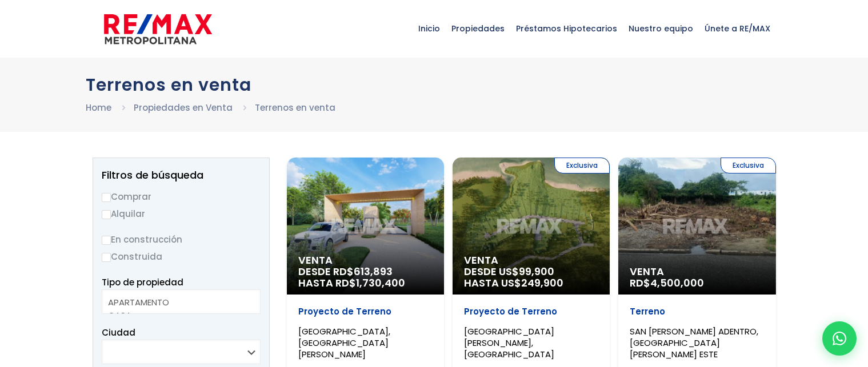 This screenshot has width=868, height=367. What do you see at coordinates (143, 282) in the screenshot?
I see `span: Tipo de propiedad` at bounding box center [143, 282].